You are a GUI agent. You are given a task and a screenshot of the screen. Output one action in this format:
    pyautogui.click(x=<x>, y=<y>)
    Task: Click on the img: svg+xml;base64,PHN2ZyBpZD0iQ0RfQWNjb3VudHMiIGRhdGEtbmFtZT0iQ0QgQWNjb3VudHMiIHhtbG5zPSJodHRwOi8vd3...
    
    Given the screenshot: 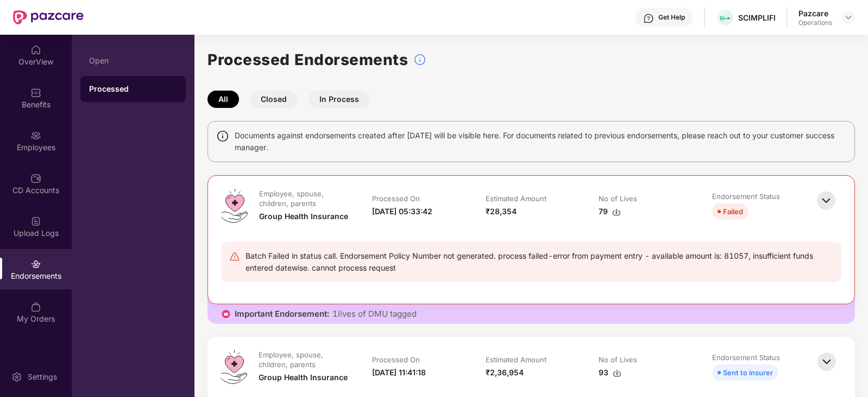 What is the action you would take?
    pyautogui.click(x=36, y=179)
    